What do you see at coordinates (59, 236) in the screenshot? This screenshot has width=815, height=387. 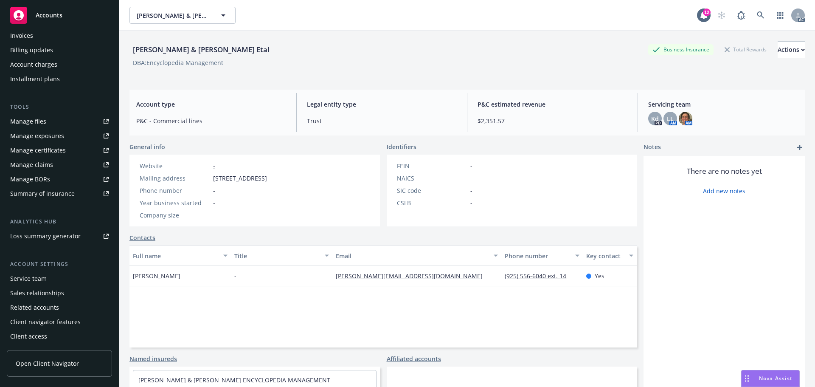 I see `a: Loss summary generator` at bounding box center [59, 236].